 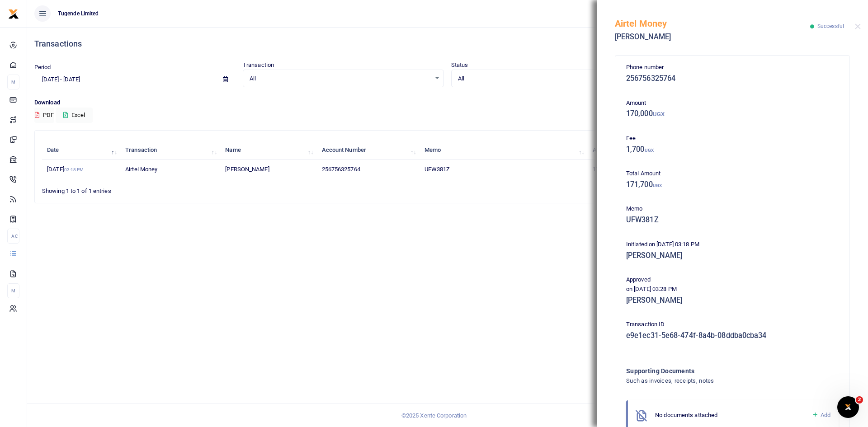 I want to click on p: Fee, so click(x=733, y=138).